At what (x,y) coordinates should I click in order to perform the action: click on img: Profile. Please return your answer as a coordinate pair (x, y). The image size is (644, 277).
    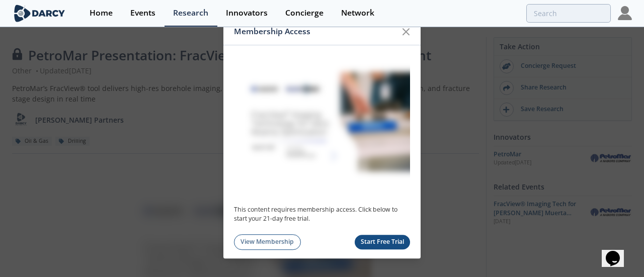
    Looking at the image, I should click on (625, 13).